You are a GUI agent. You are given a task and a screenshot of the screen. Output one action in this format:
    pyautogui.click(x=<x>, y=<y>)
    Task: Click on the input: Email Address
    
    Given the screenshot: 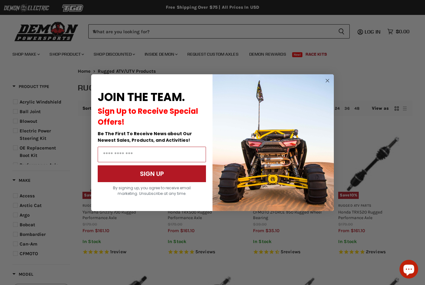 What is the action you would take?
    pyautogui.click(x=152, y=155)
    